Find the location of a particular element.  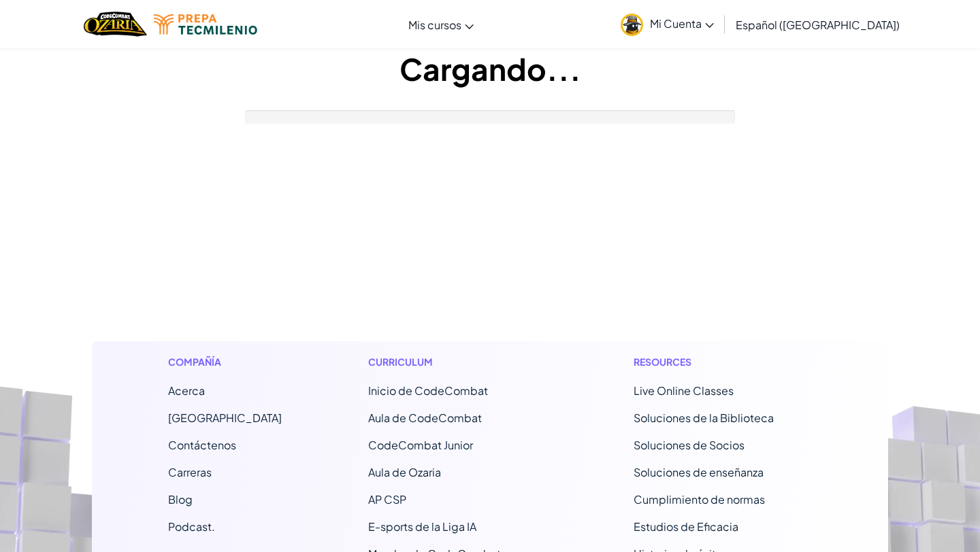

a: Blog is located at coordinates (180, 499).